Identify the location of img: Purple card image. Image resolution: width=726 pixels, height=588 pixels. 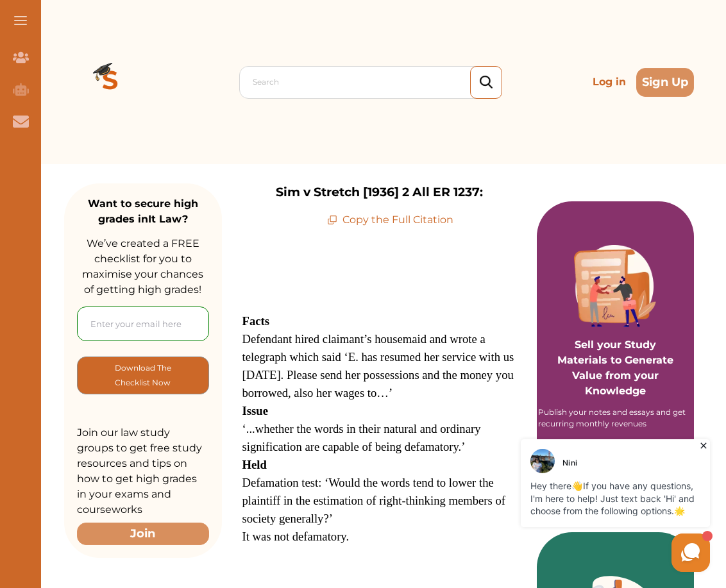
(615, 286).